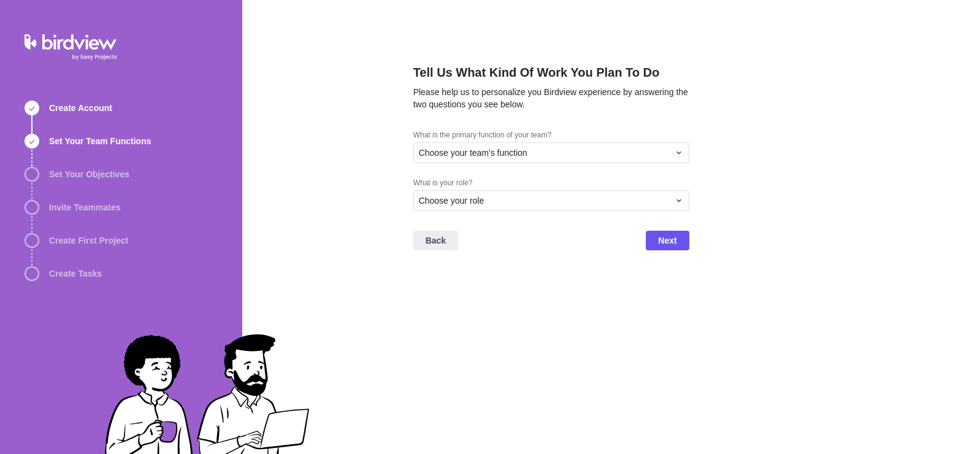 This screenshot has height=454, width=969. What do you see at coordinates (551, 98) in the screenshot?
I see `span: Please help us to personalize you Birdview experience by answering the two questions you see below.` at bounding box center [551, 98].